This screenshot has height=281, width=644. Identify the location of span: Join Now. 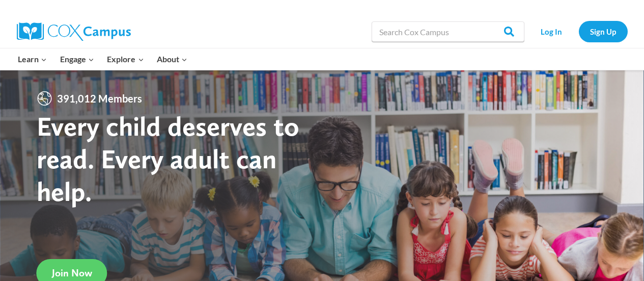
(72, 273).